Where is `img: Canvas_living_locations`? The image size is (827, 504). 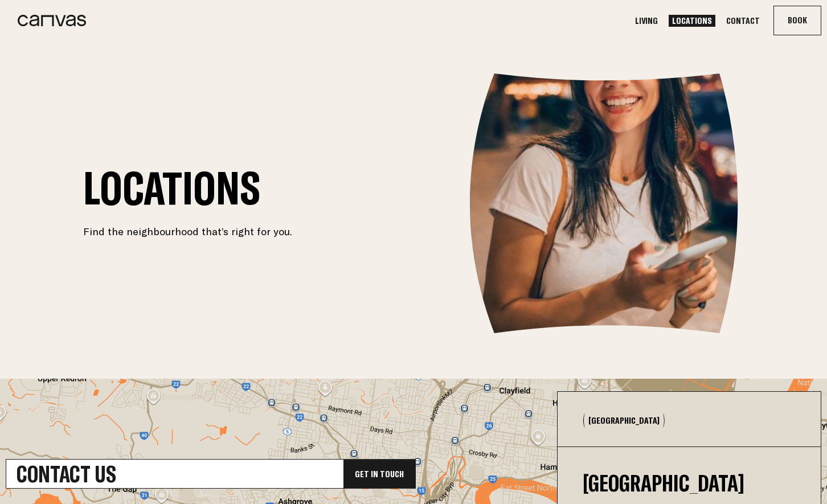
img: Canvas_living_locations is located at coordinates (607, 204).